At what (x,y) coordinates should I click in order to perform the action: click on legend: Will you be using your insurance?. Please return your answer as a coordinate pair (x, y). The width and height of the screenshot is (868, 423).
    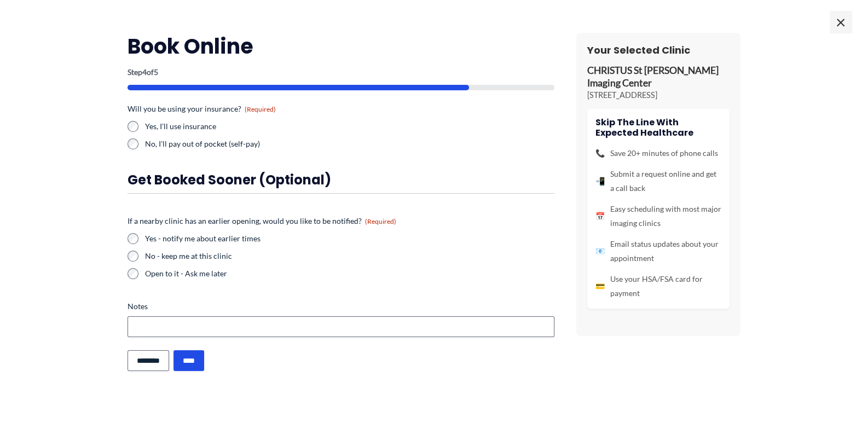
    Looking at the image, I should click on (201, 109).